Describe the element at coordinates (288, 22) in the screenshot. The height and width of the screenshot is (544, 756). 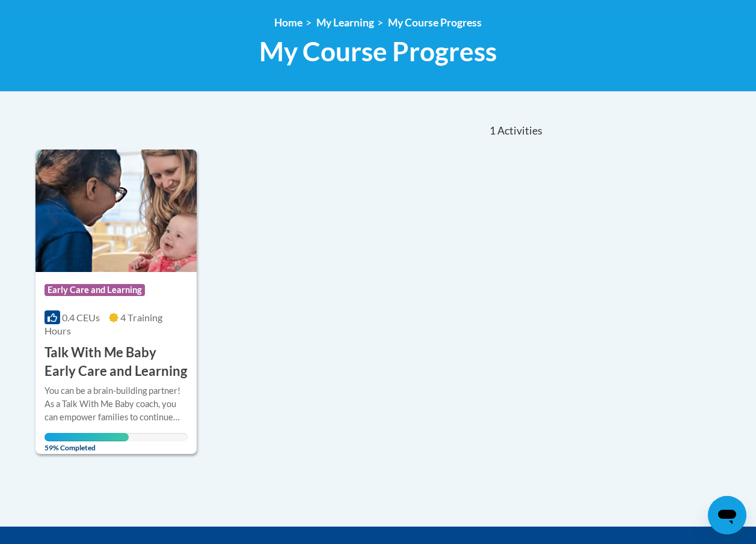
I see `a: Home` at that location.